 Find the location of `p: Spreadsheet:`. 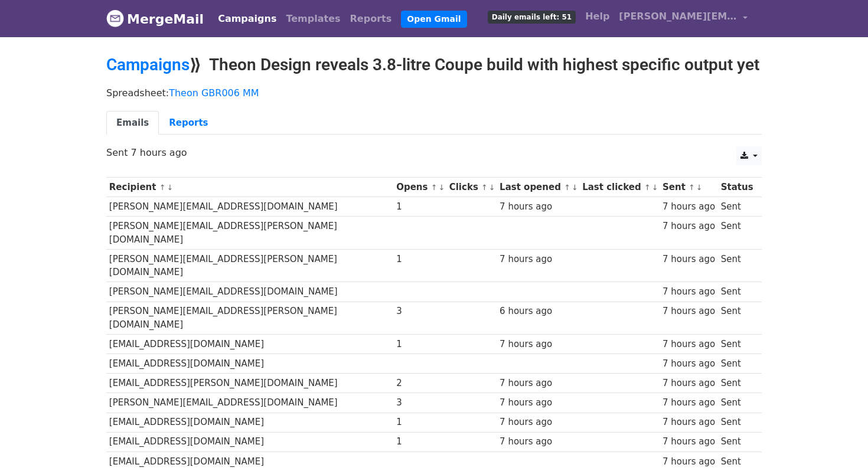

p: Spreadsheet: is located at coordinates (434, 93).